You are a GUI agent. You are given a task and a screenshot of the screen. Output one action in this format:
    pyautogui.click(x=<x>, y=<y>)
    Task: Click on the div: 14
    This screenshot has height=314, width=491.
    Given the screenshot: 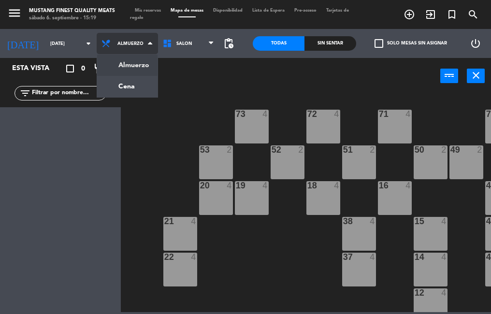 What is the action you would take?
    pyautogui.click(x=415, y=257)
    